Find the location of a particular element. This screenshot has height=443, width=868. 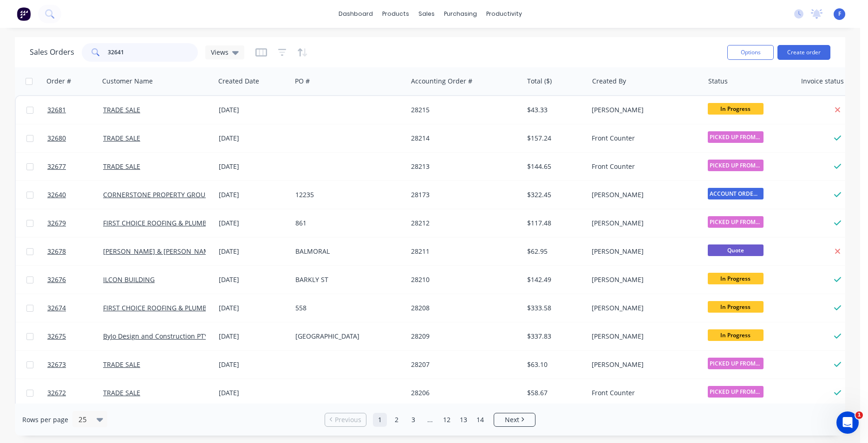

span: 32681 is located at coordinates (57, 110).